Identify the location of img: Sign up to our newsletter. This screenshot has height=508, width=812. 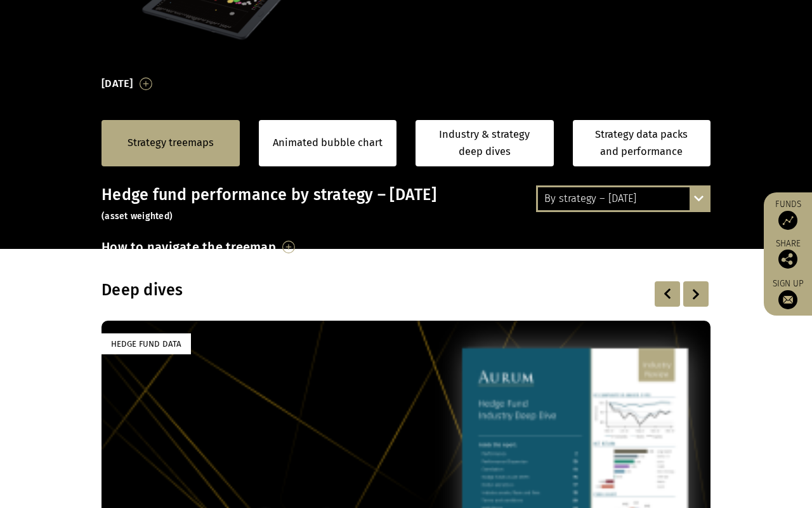
(788, 300).